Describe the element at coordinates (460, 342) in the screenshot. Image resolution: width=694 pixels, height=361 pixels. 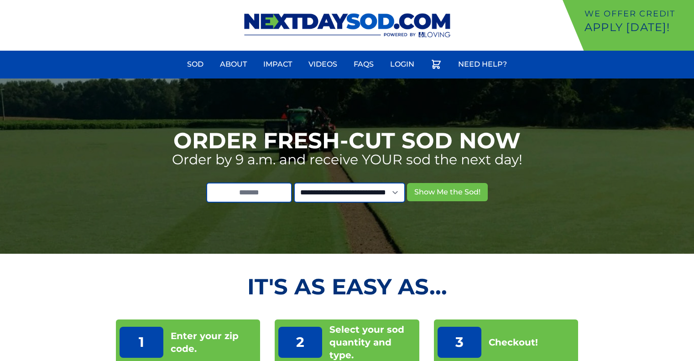
I see `p: 3` at that location.